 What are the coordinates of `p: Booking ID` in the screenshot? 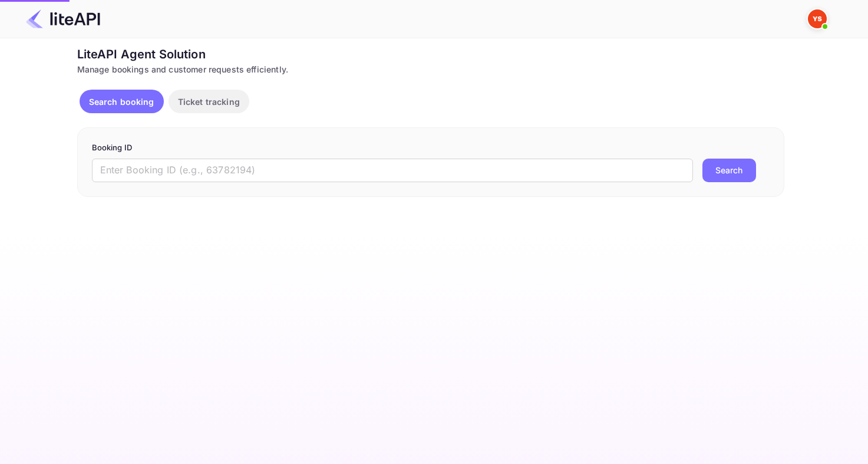 It's located at (431, 148).